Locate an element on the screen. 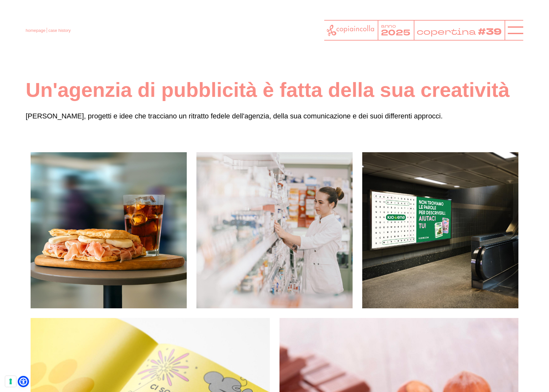  a: homepage is located at coordinates (35, 31).